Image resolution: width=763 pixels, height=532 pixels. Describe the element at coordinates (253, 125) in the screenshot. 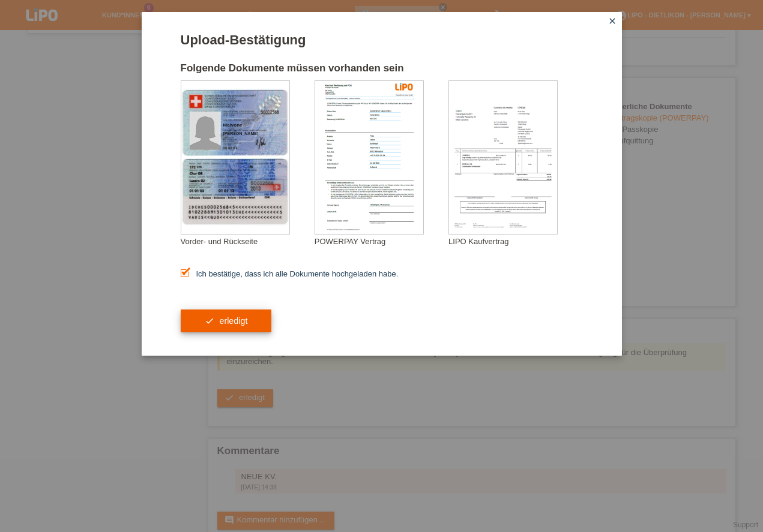

I see `div: Malvone` at that location.